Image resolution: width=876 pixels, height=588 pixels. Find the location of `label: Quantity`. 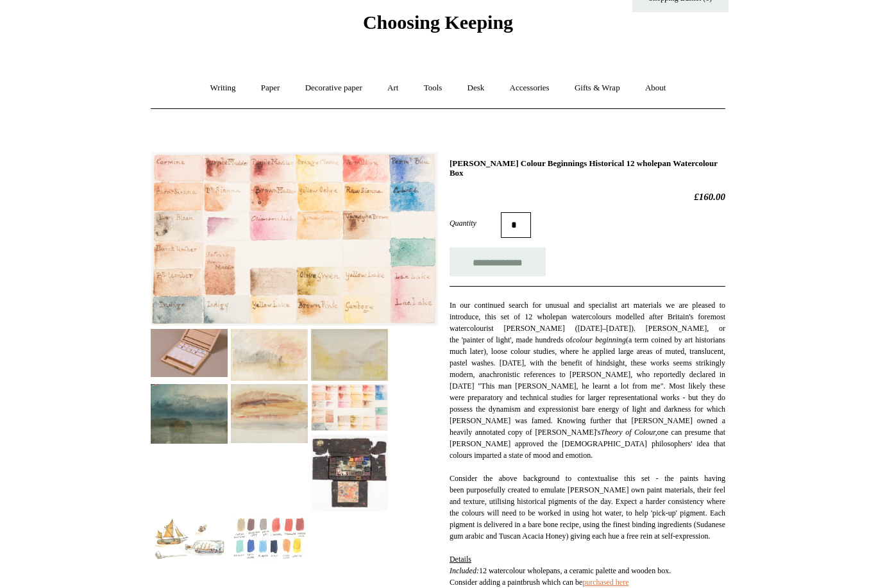

label: Quantity is located at coordinates (475, 223).